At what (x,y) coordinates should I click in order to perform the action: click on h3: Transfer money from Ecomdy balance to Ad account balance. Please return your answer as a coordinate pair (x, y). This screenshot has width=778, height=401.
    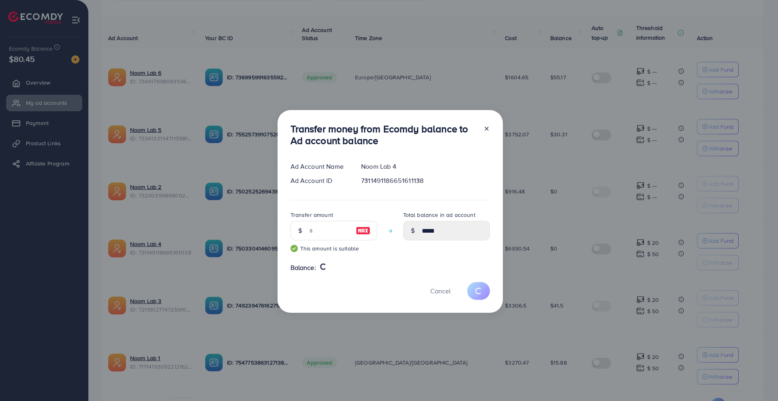
    Looking at the image, I should click on (384, 135).